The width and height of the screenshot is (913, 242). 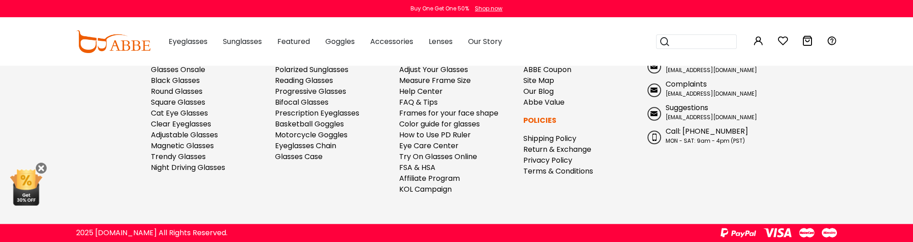 I want to click on span: Eyeglasses, so click(x=188, y=41).